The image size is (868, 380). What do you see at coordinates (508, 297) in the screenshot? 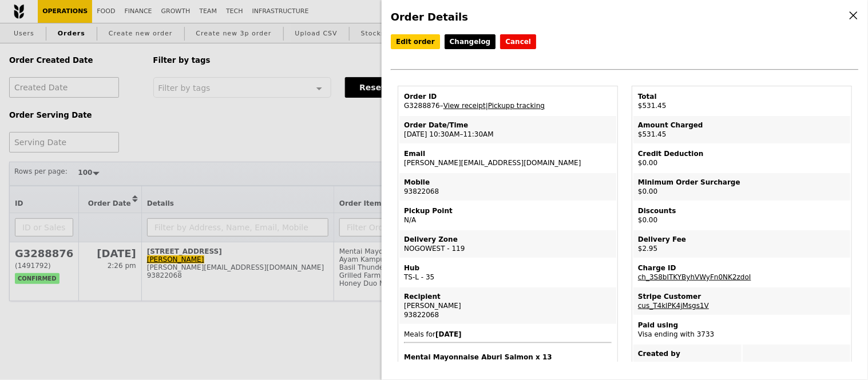
I see `div: Recipient` at bounding box center [508, 297].